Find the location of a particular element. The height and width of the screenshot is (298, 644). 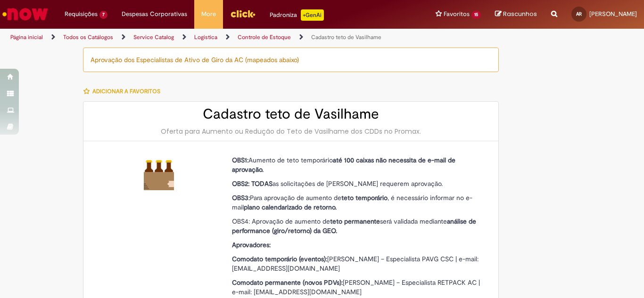

a: Rascunhos is located at coordinates (516, 14).